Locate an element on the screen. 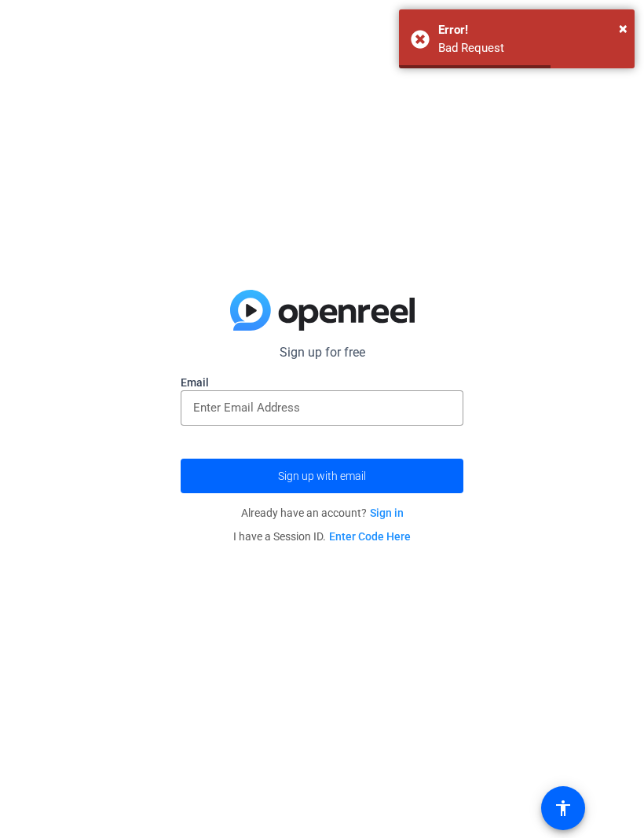 The width and height of the screenshot is (644, 838). span: Already have an account? is located at coordinates (322, 513).